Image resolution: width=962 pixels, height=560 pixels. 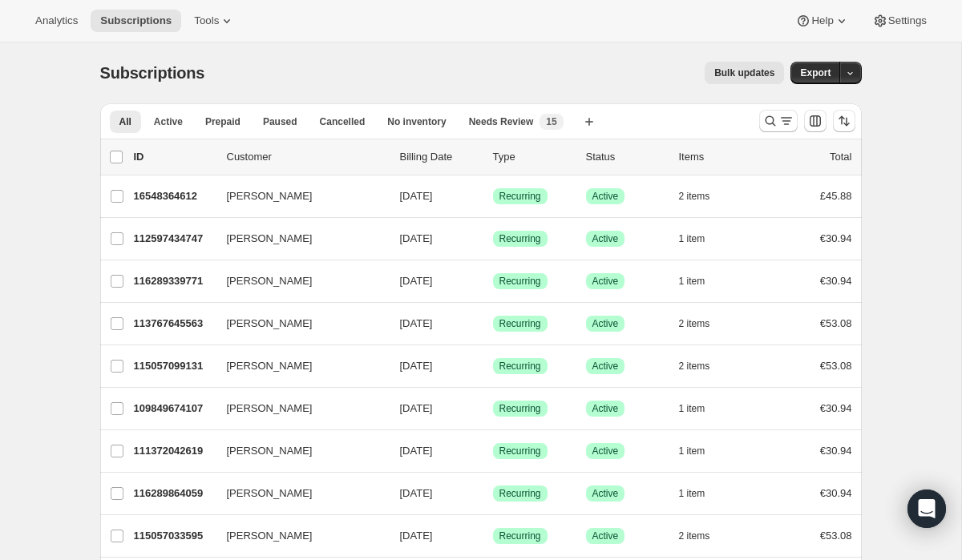 I want to click on span: Needs Review, so click(x=500, y=121).